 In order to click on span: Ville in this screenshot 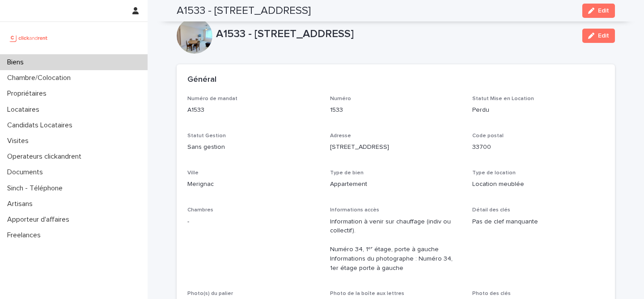, I will do `click(193, 173)`.